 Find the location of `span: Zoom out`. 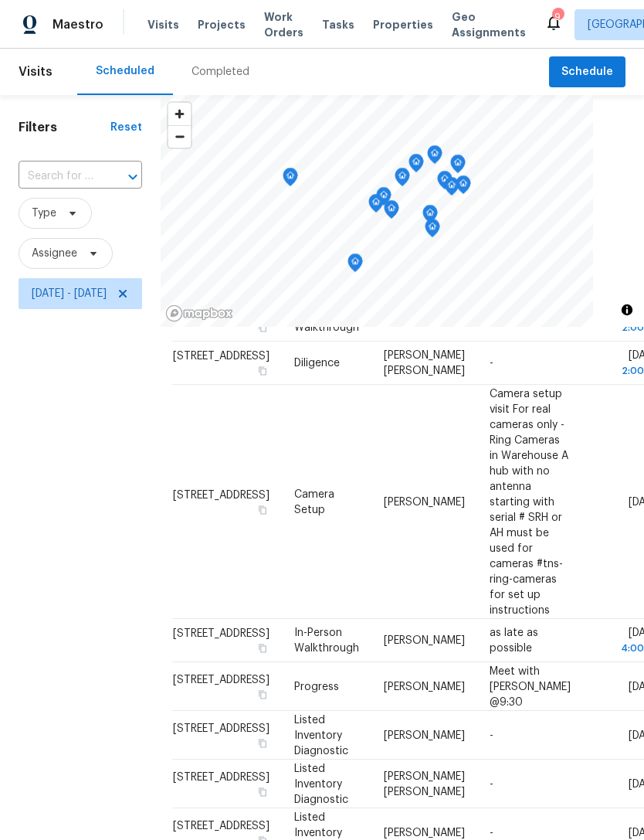

span: Zoom out is located at coordinates (179, 137).